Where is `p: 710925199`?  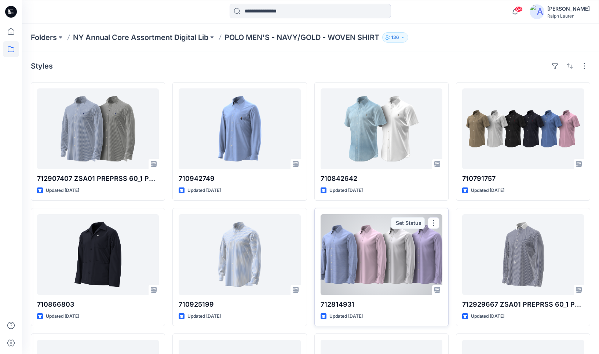
p: 710925199 is located at coordinates (240, 305).